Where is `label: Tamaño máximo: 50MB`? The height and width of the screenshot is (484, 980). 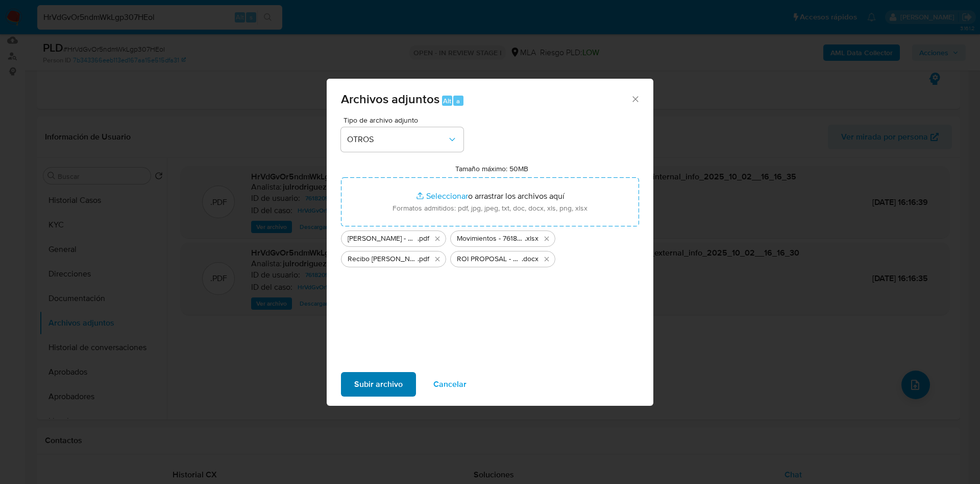 label: Tamaño máximo: 50MB is located at coordinates (492, 168).